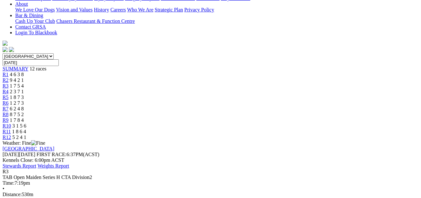 The height and width of the screenshot is (198, 421). I want to click on span: FIRST RACE:, so click(52, 155).